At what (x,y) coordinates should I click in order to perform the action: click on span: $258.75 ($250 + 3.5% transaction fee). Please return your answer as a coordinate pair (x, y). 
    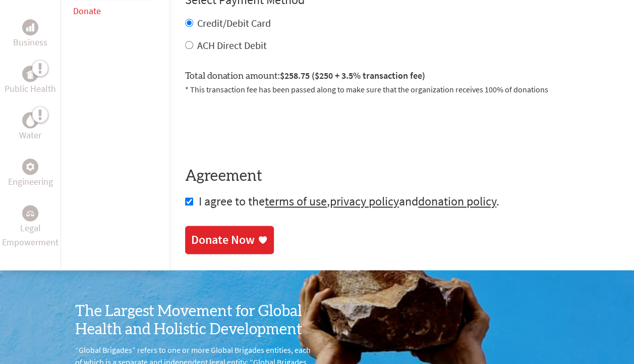
    Looking at the image, I should click on (353, 76).